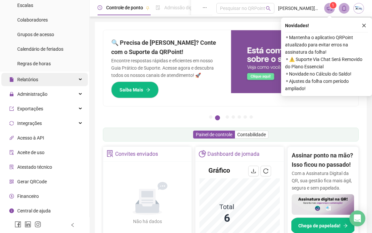 The width and height of the screenshot is (372, 233). Describe the element at coordinates (148, 8) in the screenshot. I see `span: pushpin` at that location.